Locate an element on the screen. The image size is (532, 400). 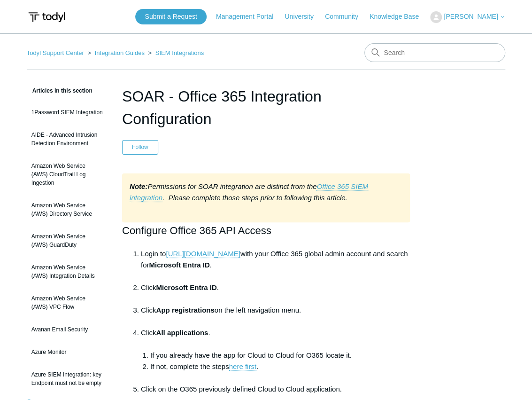
span: Articles in this section is located at coordinates (60, 91).